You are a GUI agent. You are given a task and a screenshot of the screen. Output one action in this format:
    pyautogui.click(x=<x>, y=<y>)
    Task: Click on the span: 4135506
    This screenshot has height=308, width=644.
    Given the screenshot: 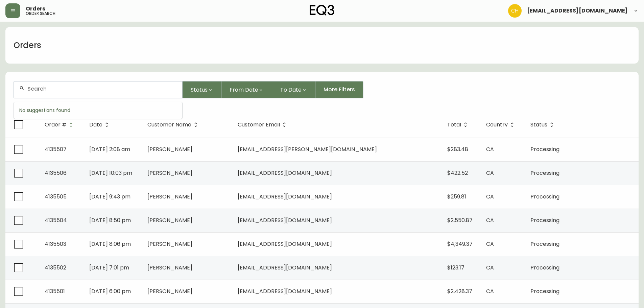 What is the action you would take?
    pyautogui.click(x=56, y=173)
    